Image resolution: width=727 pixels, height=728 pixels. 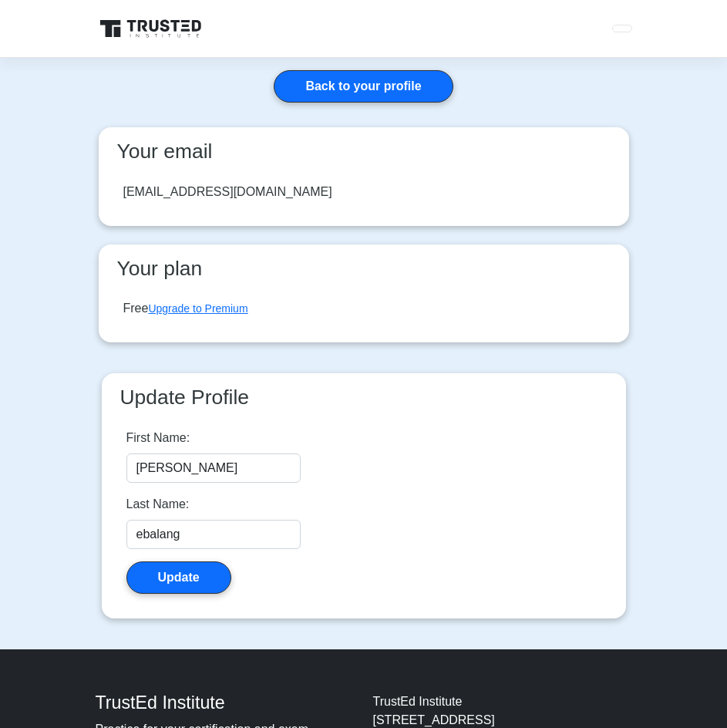 What do you see at coordinates (158, 438) in the screenshot?
I see `label: First Name:` at bounding box center [158, 438].